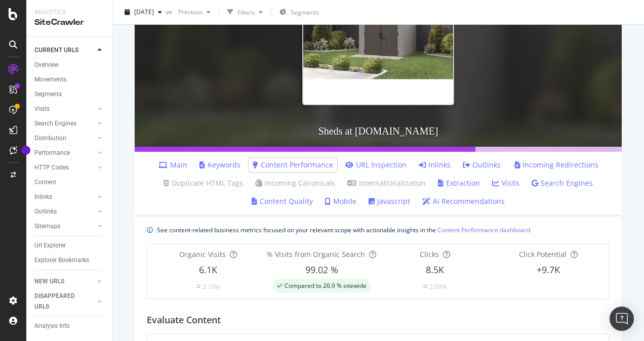  Describe the element at coordinates (203, 254) in the screenshot. I see `span: Organic Visits` at that location.